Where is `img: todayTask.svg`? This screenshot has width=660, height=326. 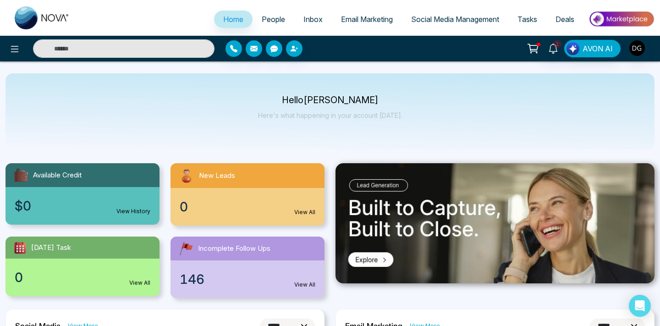 img: todayTask.svg is located at coordinates (20, 248).